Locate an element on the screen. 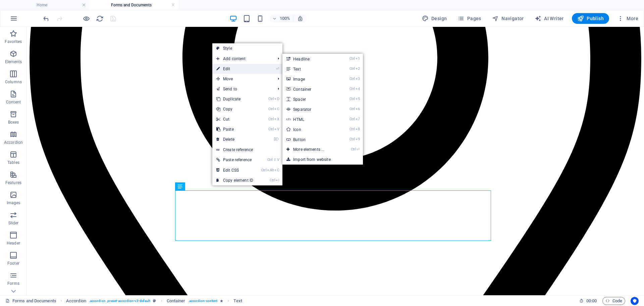 The height and width of the screenshot is (306, 644). p: Accordion is located at coordinates (13, 142).